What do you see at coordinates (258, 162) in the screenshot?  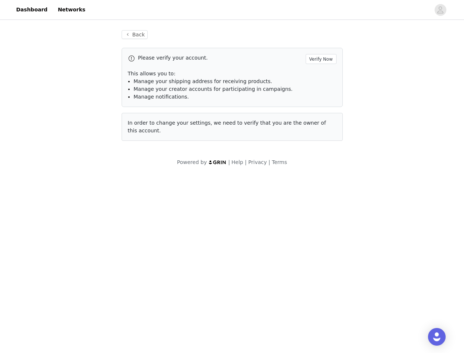 I see `a: Privacy` at bounding box center [258, 162].